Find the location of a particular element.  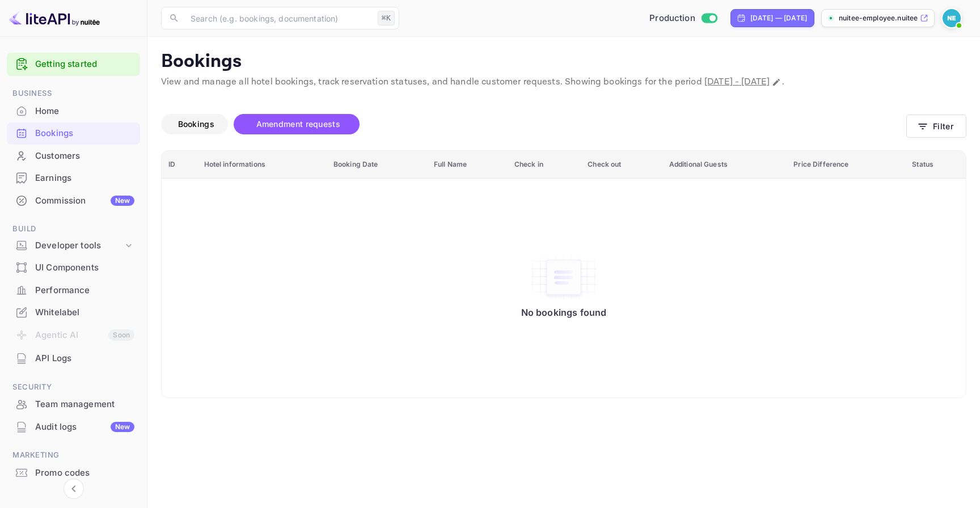

p: No bookings found is located at coordinates (564, 313).